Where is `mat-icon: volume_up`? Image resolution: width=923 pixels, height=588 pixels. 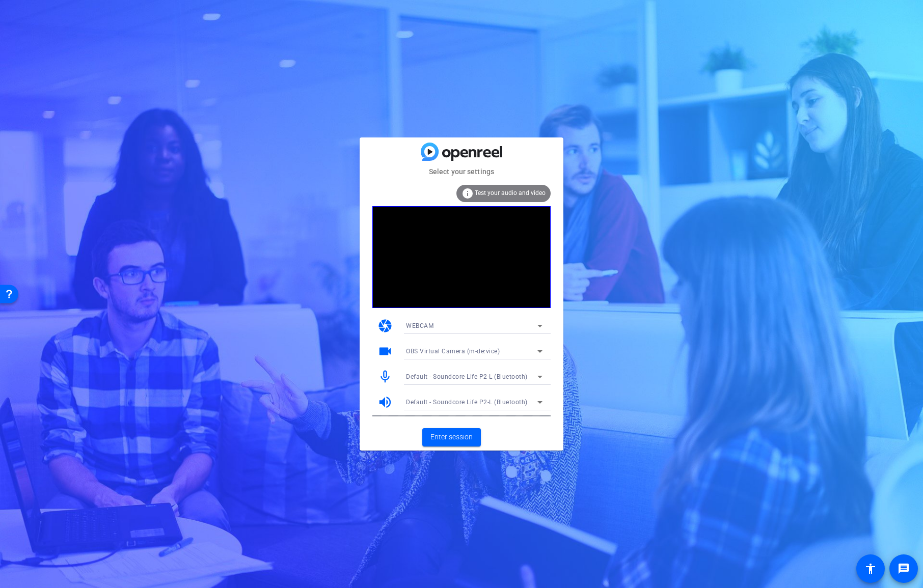 mat-icon: volume_up is located at coordinates (385, 402).